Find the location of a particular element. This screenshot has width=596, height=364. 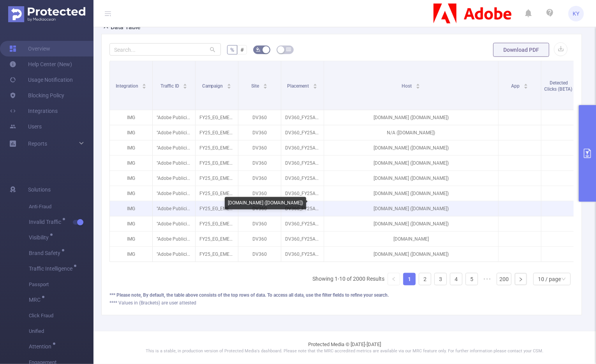

span: Click Fraud is located at coordinates (61, 316).